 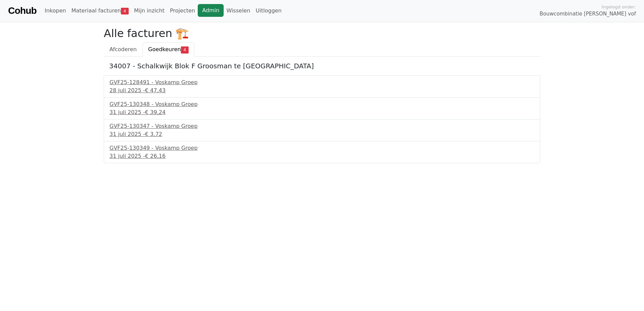 I want to click on a: Mijn inzicht, so click(x=149, y=11).